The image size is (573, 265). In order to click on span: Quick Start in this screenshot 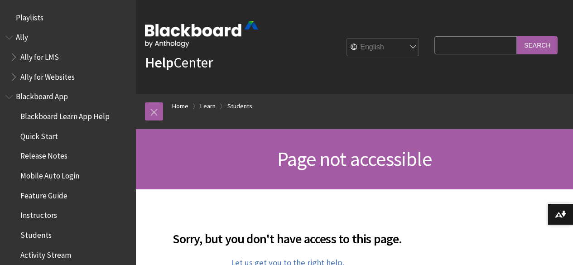, I will do `click(39, 135)`.